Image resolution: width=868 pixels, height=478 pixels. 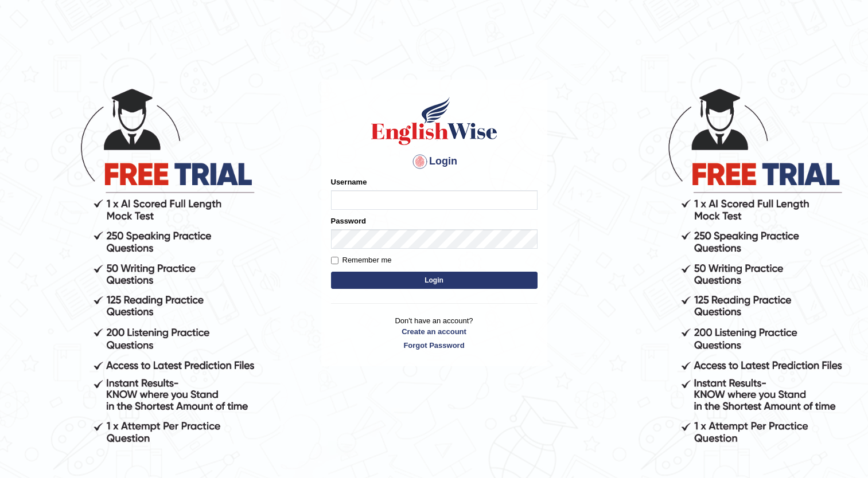 What do you see at coordinates (334, 260) in the screenshot?
I see `input: Remember me` at bounding box center [334, 260].